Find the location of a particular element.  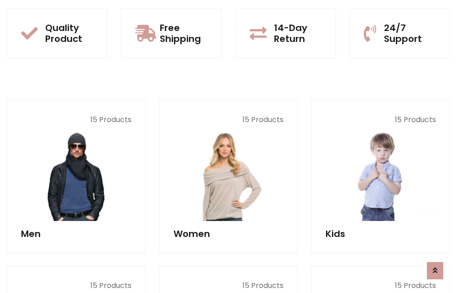

h5: 24/7 Support is located at coordinates (410, 33).